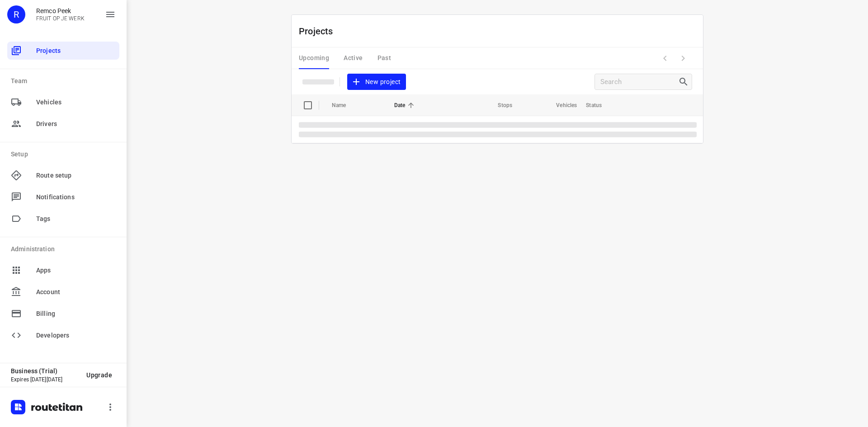 This screenshot has width=868, height=427. What do you see at coordinates (76, 335) in the screenshot?
I see `span: Developers` at bounding box center [76, 335].